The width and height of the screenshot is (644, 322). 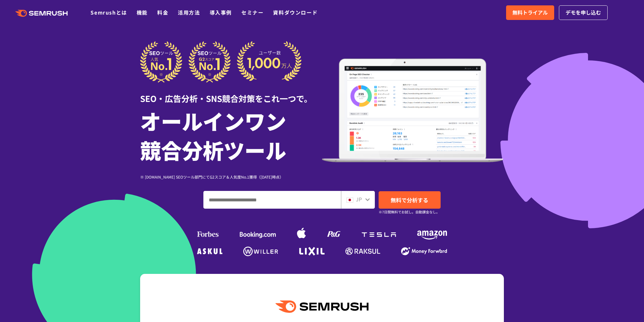 What do you see at coordinates (583, 13) in the screenshot?
I see `a: デモを申し込む` at bounding box center [583, 13].